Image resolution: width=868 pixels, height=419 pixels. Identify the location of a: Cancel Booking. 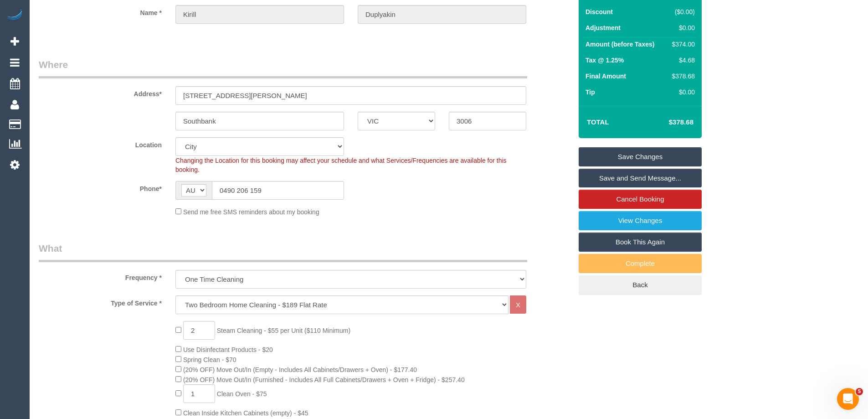
(640, 200).